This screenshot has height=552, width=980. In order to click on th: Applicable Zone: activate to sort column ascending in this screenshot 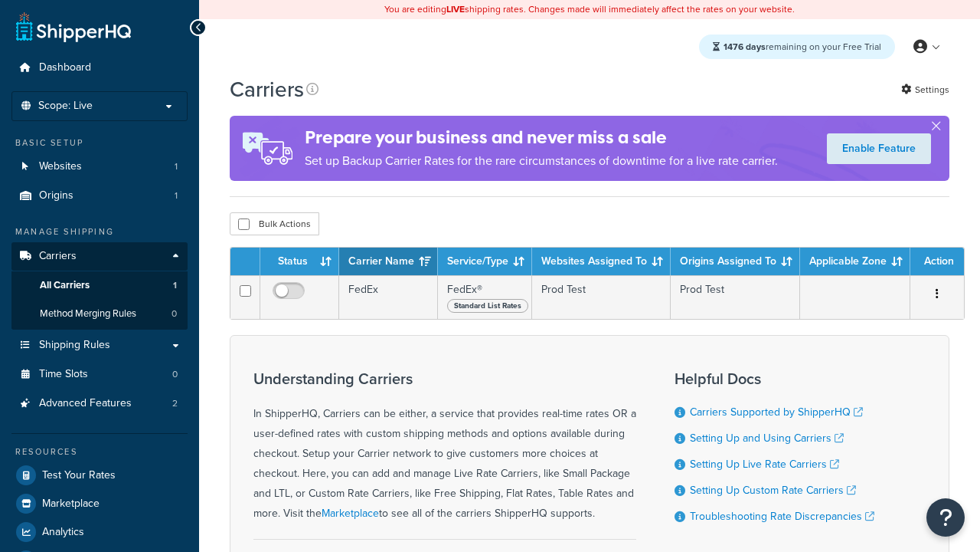, I will do `click(855, 262)`.